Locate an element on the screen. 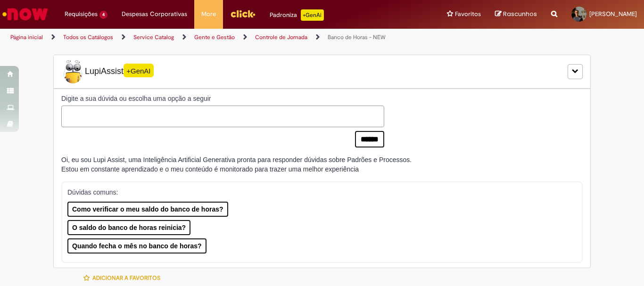 This screenshot has height=286, width=644. span: +GenAI is located at coordinates (139, 70).